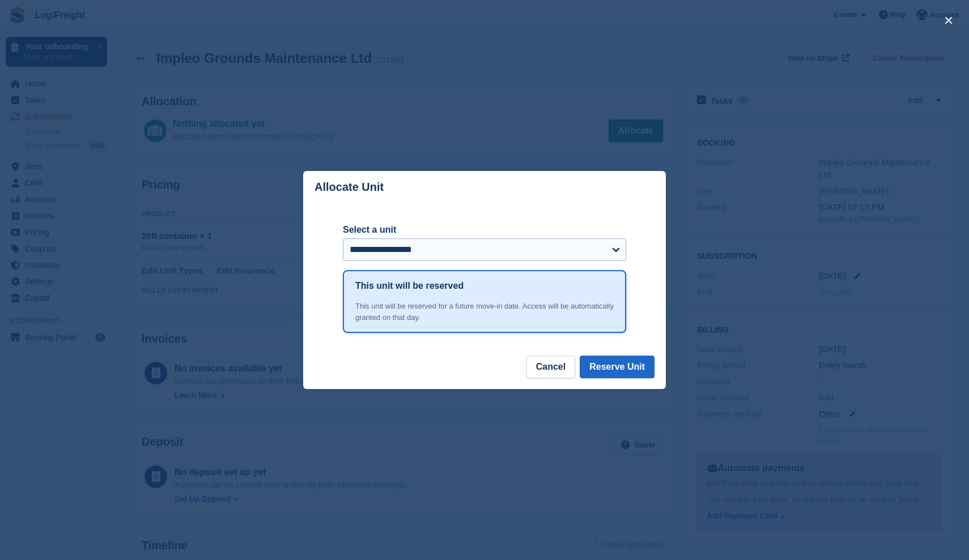  I want to click on div: This unit will be reserved for a future move-in date. Access will be automatically granted on tha..., so click(484, 312).